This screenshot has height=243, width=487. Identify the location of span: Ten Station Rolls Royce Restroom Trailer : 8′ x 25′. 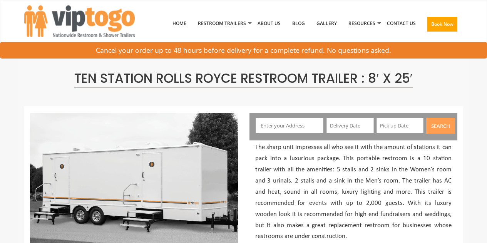
(244, 79).